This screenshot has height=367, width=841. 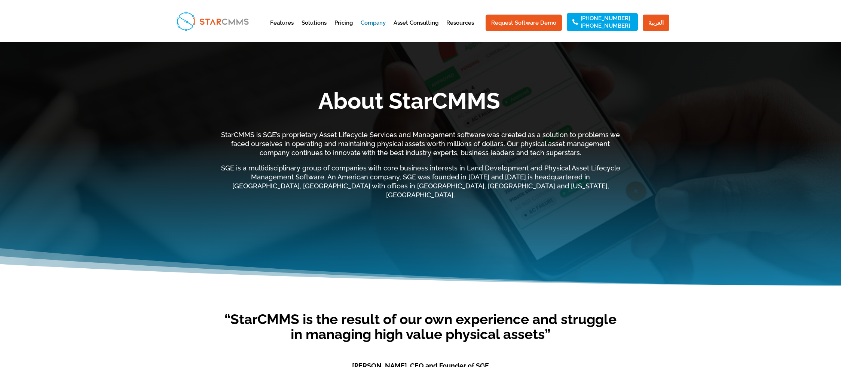 I want to click on a: Company, so click(x=373, y=29).